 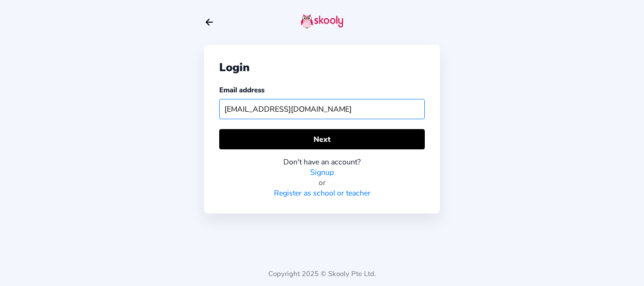 I want to click on div: or, so click(x=322, y=183).